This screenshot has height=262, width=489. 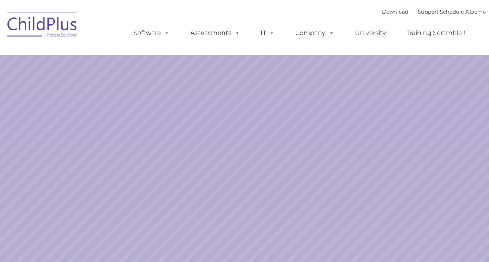 What do you see at coordinates (371, 33) in the screenshot?
I see `a: University` at bounding box center [371, 33].